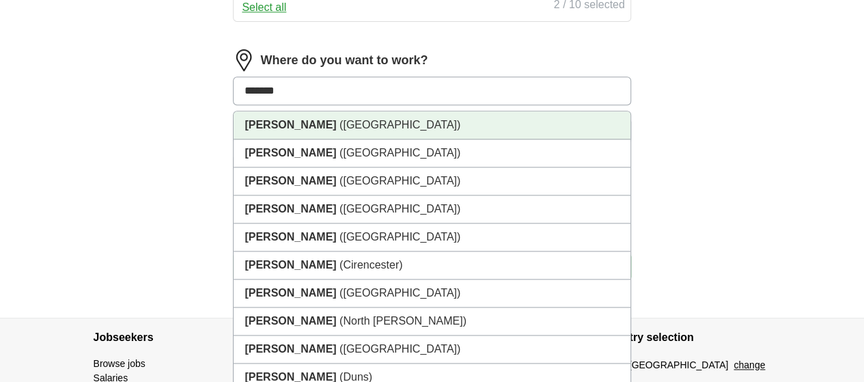  I want to click on a: Browse jobs, so click(119, 363).